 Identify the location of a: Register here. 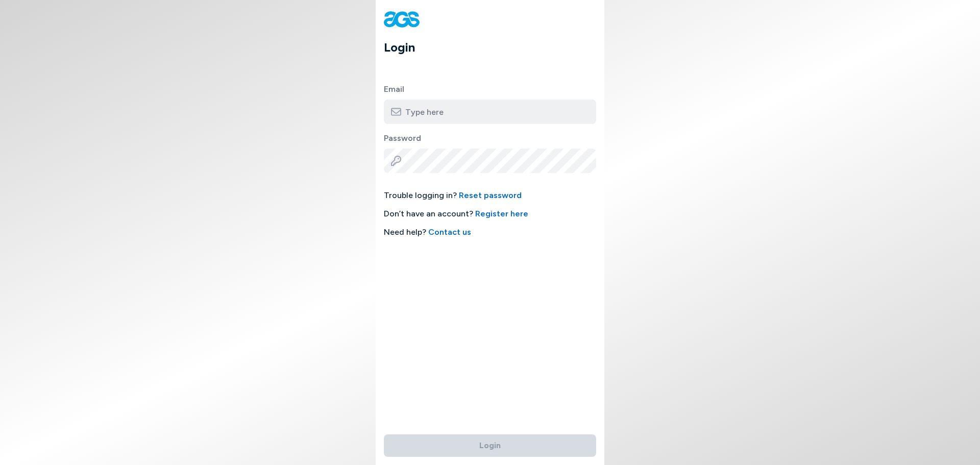
(502, 213).